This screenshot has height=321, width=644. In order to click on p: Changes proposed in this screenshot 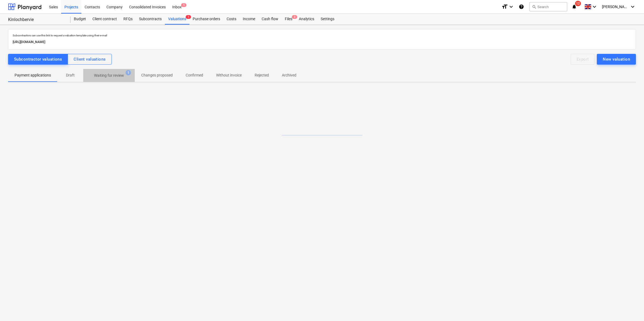, I will do `click(157, 75)`.